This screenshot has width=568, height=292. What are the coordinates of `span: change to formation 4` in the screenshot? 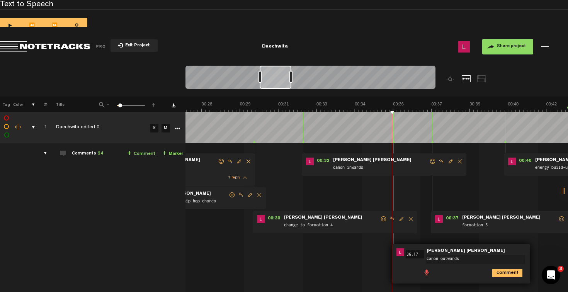 It's located at (331, 226).